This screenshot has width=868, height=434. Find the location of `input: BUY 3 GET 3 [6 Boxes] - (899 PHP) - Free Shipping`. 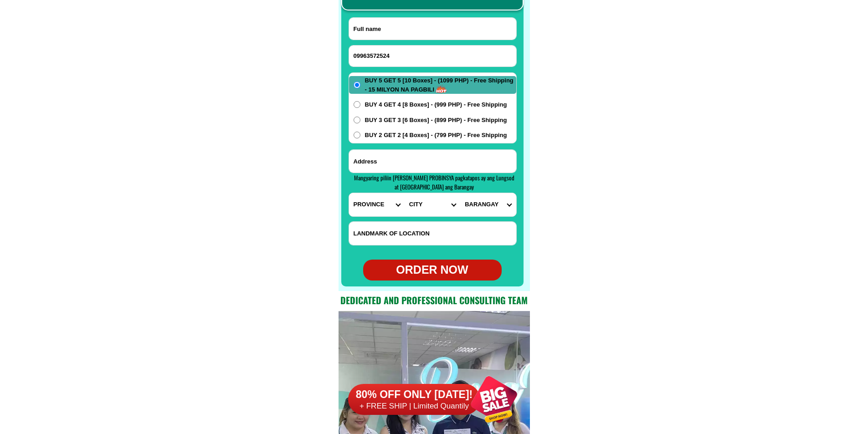

input: BUY 3 GET 3 [6 Boxes] - (899 PHP) - Free Shipping is located at coordinates (357, 120).